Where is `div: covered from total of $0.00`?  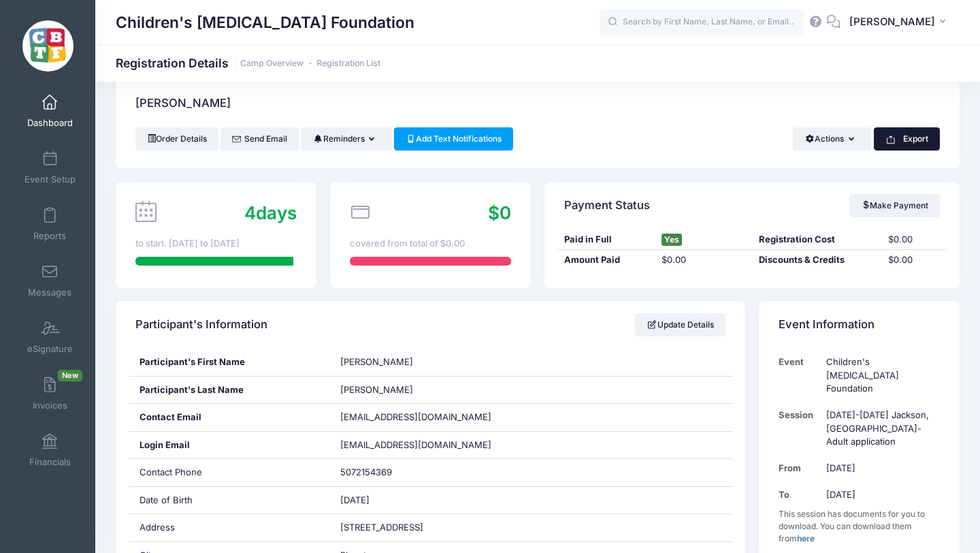
div: covered from total of $0.00 is located at coordinates (430, 244).